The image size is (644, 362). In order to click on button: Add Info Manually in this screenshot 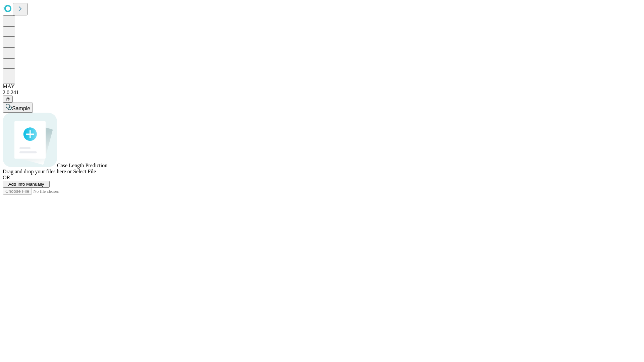, I will do `click(26, 184)`.